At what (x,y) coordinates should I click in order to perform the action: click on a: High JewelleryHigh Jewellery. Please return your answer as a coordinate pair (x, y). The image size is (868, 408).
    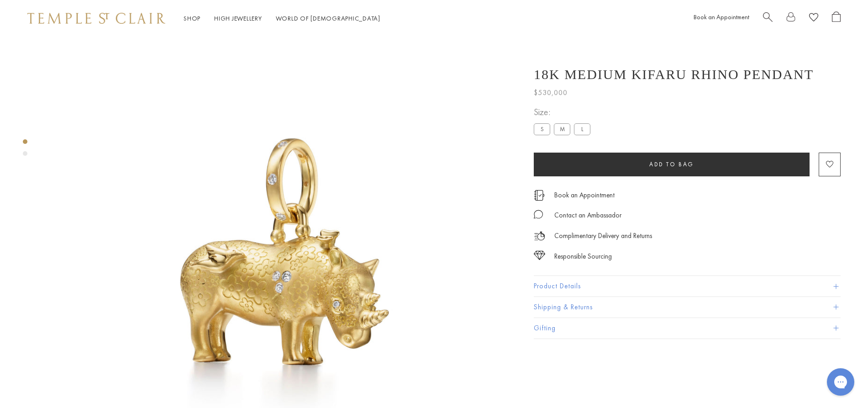
    Looking at the image, I should click on (238, 18).